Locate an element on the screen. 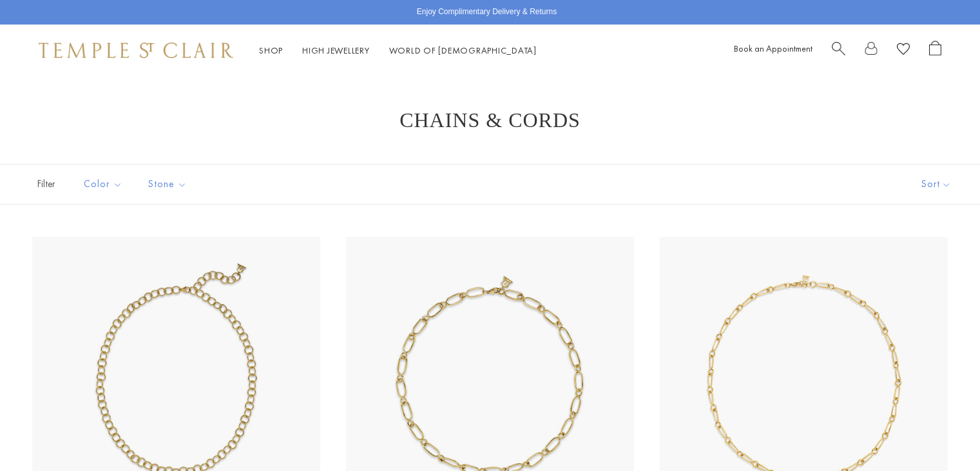 Image resolution: width=980 pixels, height=471 pixels. p: Enjoy Complimentary Delivery & Returns is located at coordinates (487, 12).